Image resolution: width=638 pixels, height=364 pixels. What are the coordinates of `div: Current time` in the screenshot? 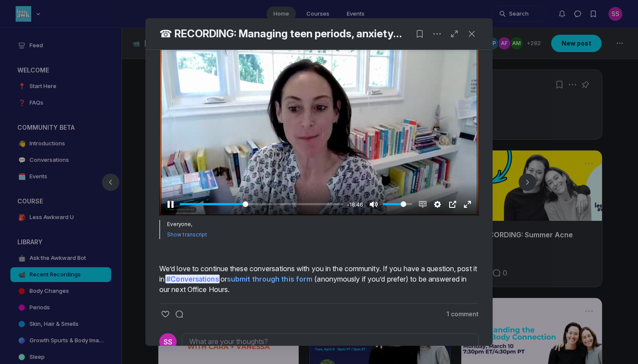 It's located at (355, 204).